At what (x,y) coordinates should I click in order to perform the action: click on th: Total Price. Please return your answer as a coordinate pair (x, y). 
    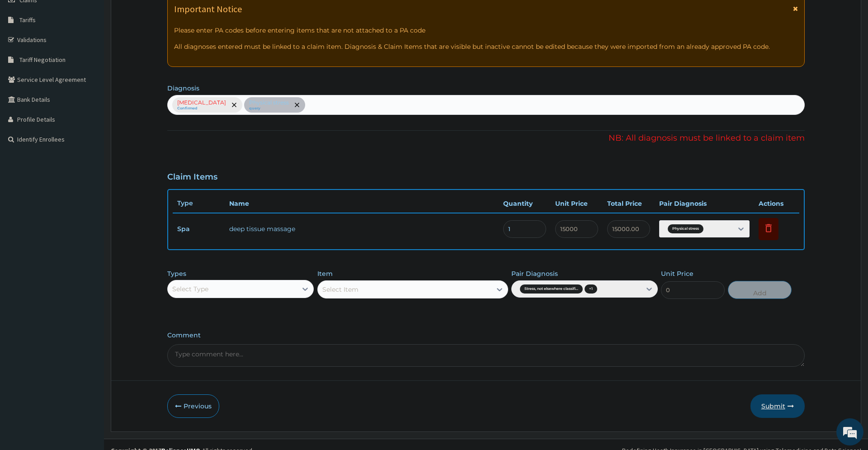
    Looking at the image, I should click on (628, 204).